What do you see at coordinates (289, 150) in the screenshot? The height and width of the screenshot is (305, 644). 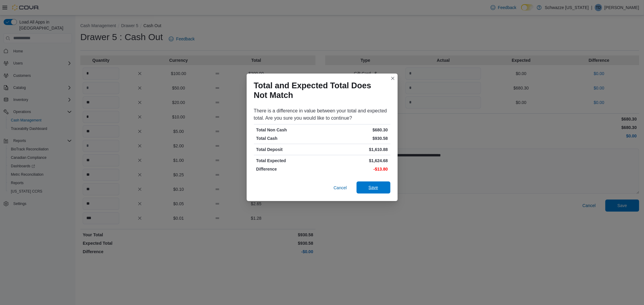 I see `p: Total Deposit` at bounding box center [289, 150].